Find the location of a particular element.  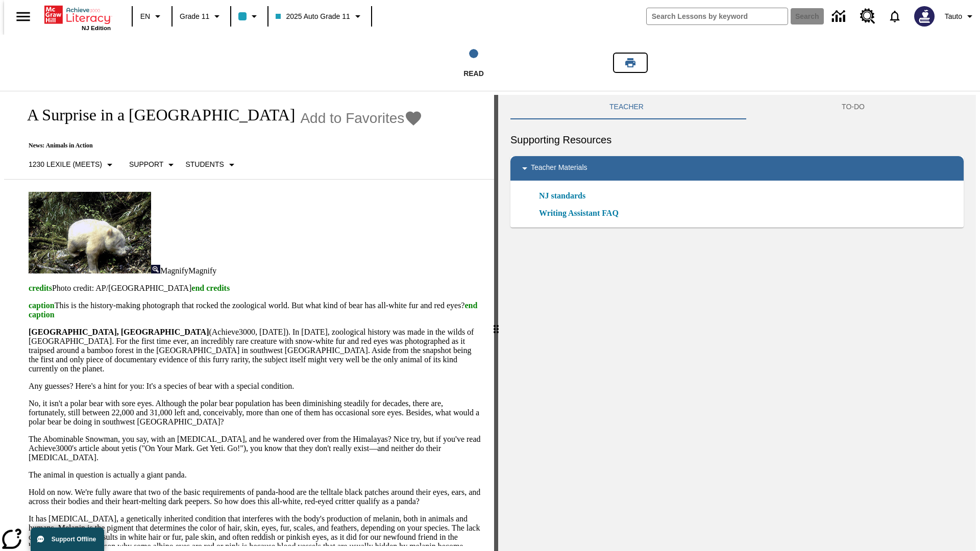

button: Teacher is located at coordinates (626, 107).